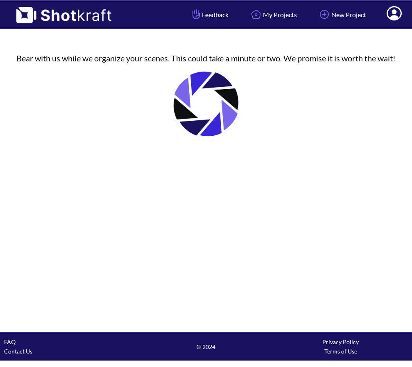  What do you see at coordinates (10, 342) in the screenshot?
I see `a: FAQ` at bounding box center [10, 342].